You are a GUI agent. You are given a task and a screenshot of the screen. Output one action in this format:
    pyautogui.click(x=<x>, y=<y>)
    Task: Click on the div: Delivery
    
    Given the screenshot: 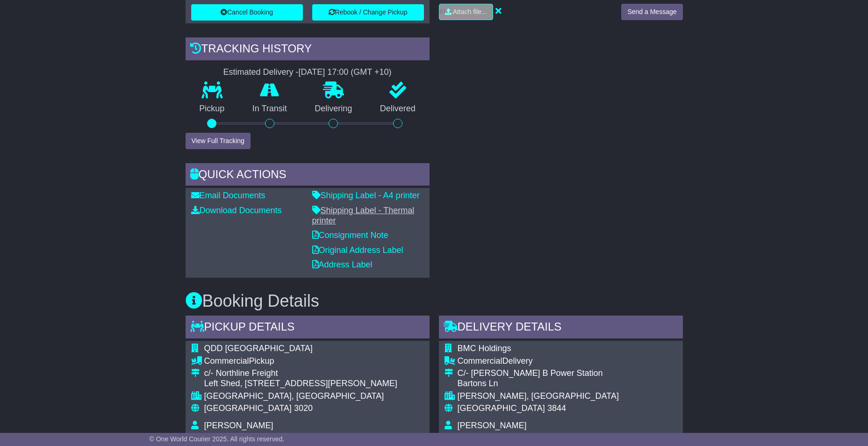 What is the action you would take?
    pyautogui.click(x=538, y=361)
    